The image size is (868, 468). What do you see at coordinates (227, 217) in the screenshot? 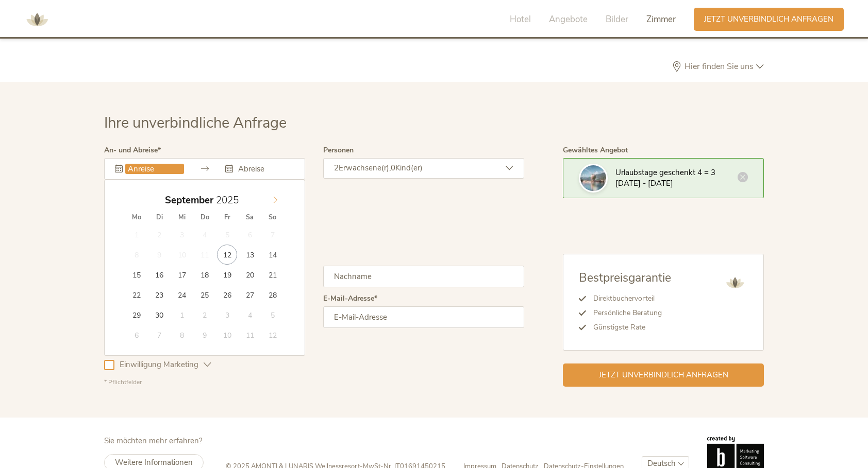
I see `span: Fr` at bounding box center [227, 217].